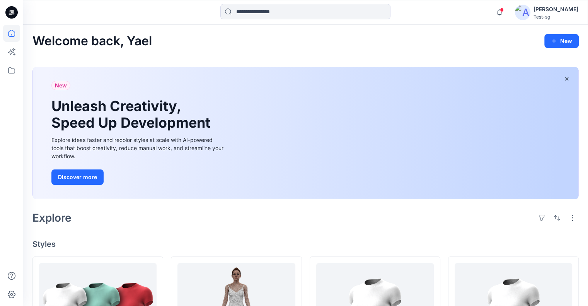 The image size is (588, 306). What do you see at coordinates (138, 148) in the screenshot?
I see `div: Explore ideas faster and recolor styles at scale with AI-powered tools that boost creativity, red...` at bounding box center [138, 148].